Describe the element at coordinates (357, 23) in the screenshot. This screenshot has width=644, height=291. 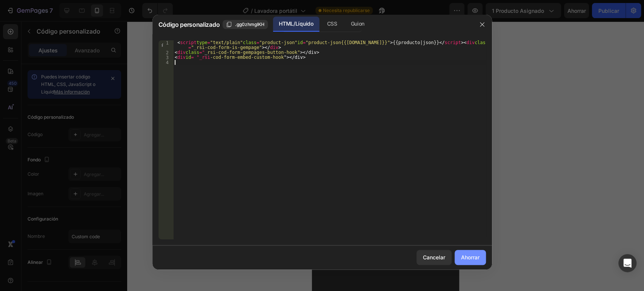
I see `font: Guion` at that location.